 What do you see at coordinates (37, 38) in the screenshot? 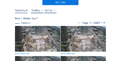
I see `img: image_53194417` at bounding box center [37, 38].